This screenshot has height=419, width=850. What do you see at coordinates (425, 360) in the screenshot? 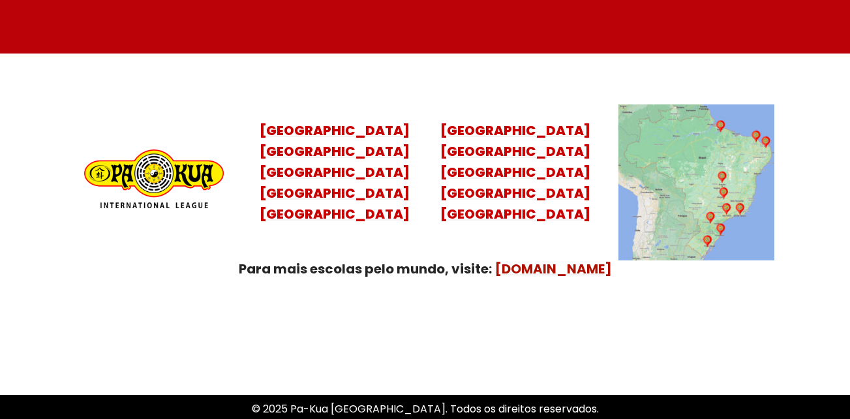
I see `p: Uma Escola de conhecimentos orientais para toda a família. Foco, habilidade concentração, conquis...` at bounding box center [425, 360].